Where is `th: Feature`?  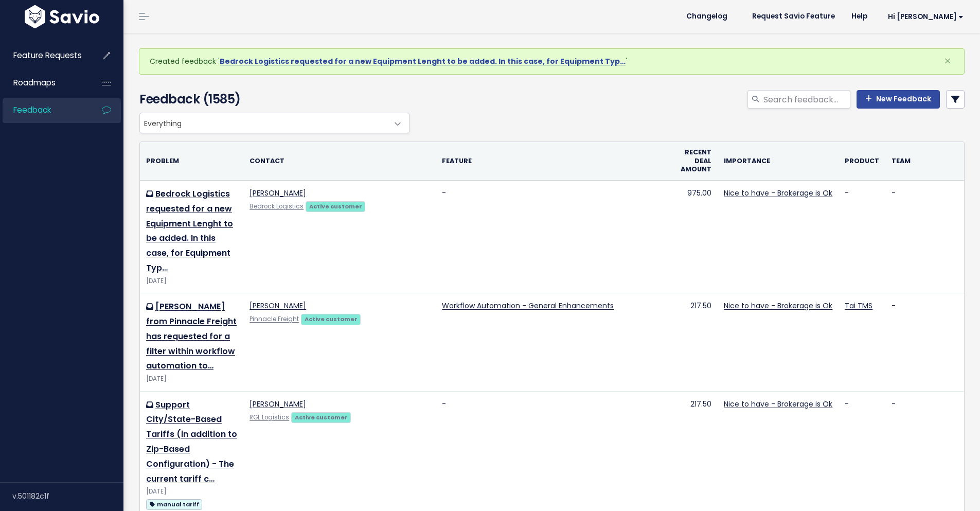
th: Feature is located at coordinates (555, 161).